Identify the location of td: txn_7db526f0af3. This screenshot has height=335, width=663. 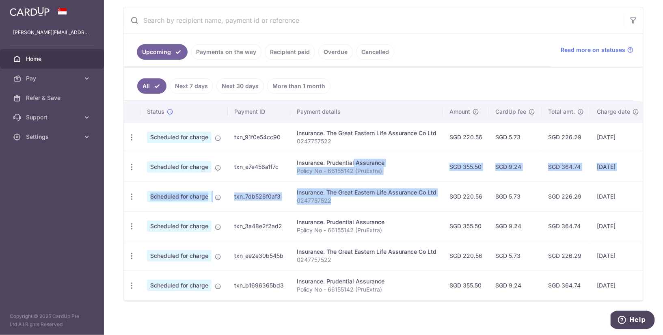
(259, 196).